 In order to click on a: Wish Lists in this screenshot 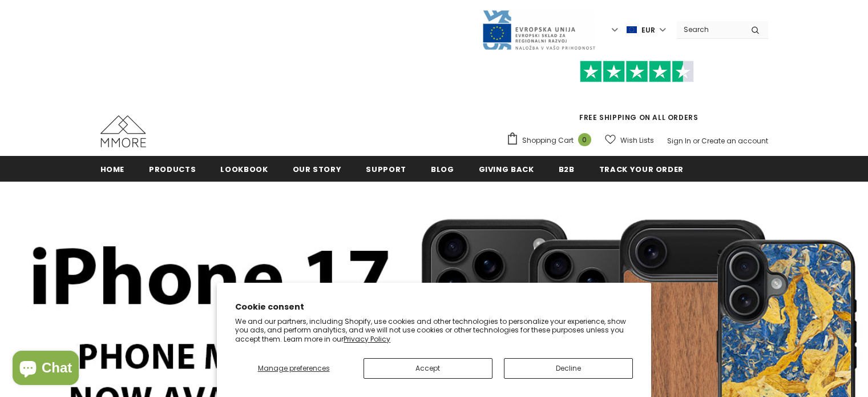, I will do `click(629, 140)`.